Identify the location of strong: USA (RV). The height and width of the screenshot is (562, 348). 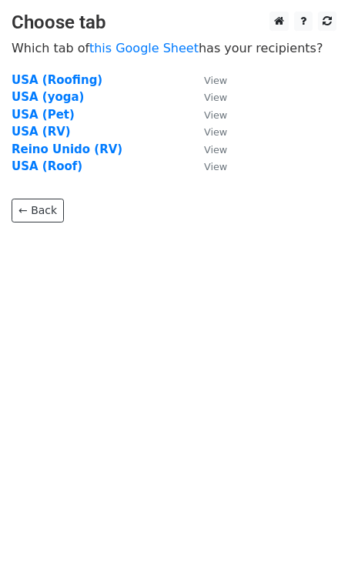
(41, 132).